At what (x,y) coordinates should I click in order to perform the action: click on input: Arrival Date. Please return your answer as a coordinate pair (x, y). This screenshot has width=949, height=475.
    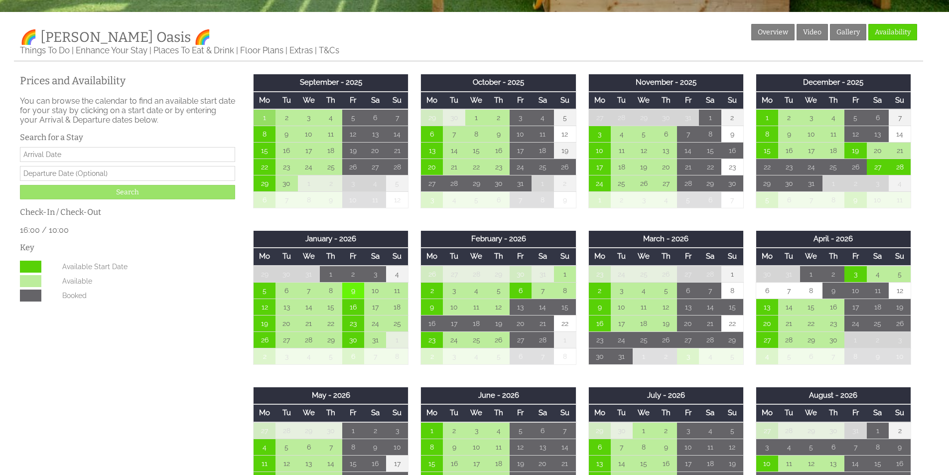
    Looking at the image, I should click on (128, 154).